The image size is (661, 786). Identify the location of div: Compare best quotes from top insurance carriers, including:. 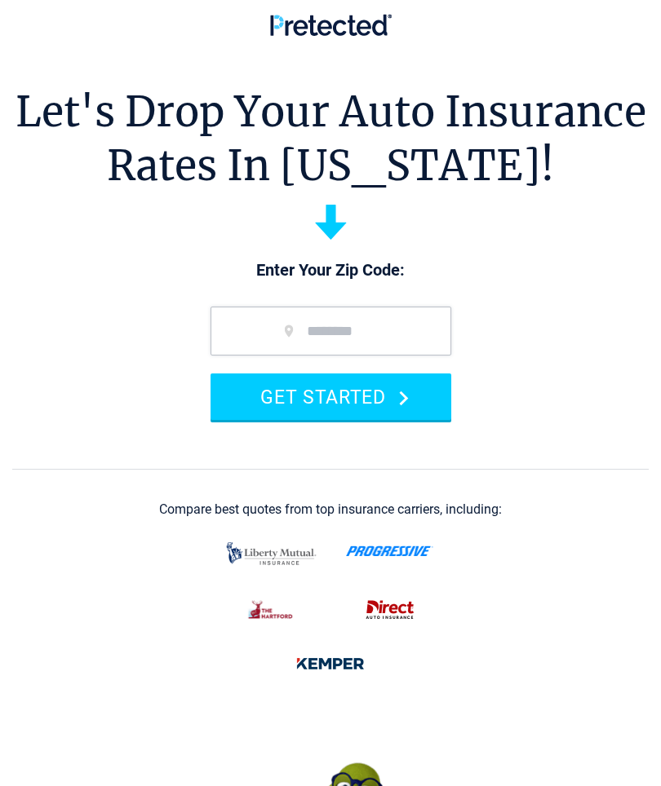
(330, 510).